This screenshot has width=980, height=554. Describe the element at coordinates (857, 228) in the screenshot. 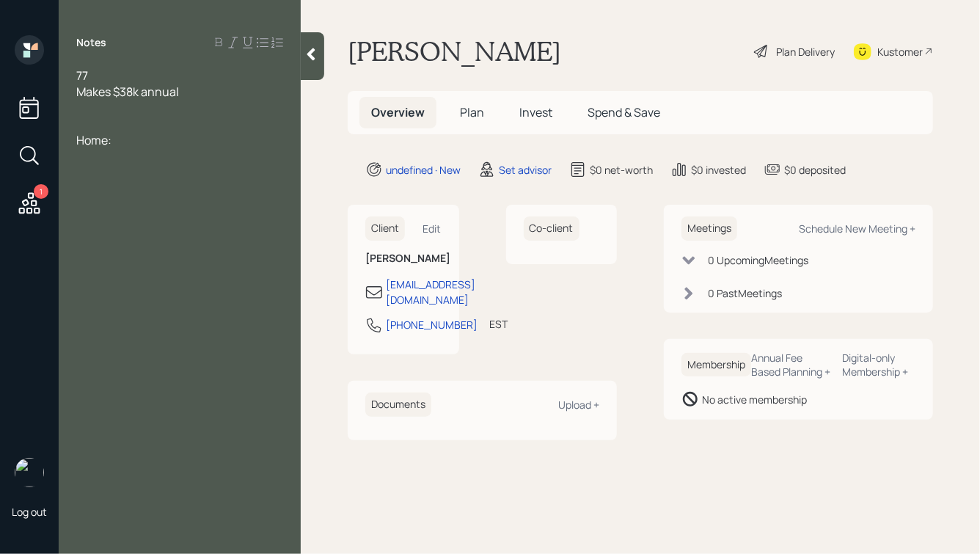

I see `div: Schedule New Meeting +` at that location.